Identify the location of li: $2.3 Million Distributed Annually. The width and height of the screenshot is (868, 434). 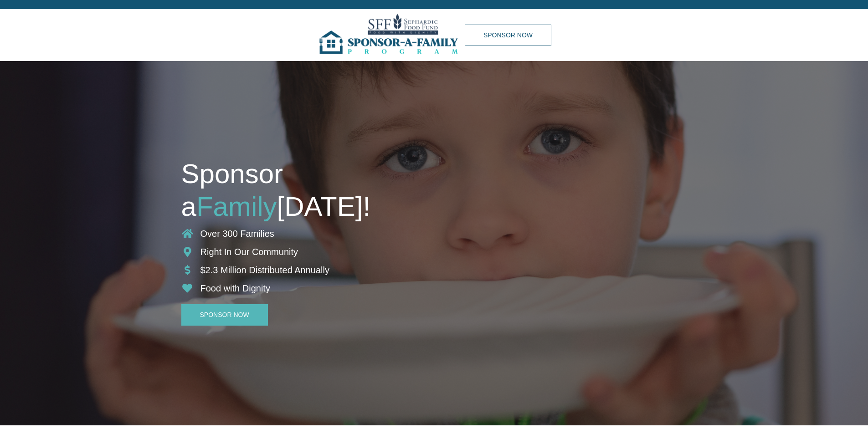
(326, 270).